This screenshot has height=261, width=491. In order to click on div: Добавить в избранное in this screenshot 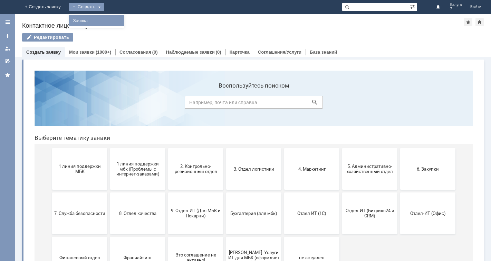, I will do `click(468, 22)`.